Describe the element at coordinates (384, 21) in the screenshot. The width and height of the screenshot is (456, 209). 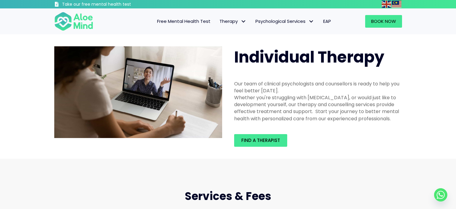
I see `span: Book Now` at that location.